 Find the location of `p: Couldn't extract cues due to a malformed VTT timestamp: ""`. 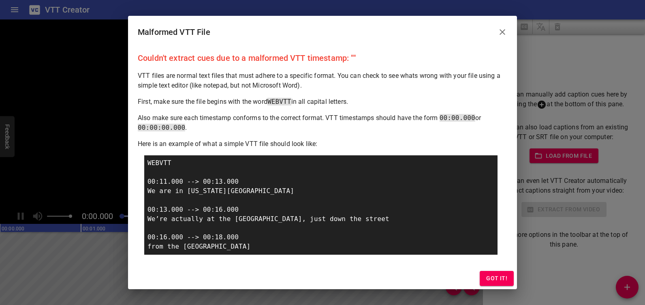

p: Couldn't extract cues due to a malformed VTT timestamp: "" is located at coordinates (322, 58).